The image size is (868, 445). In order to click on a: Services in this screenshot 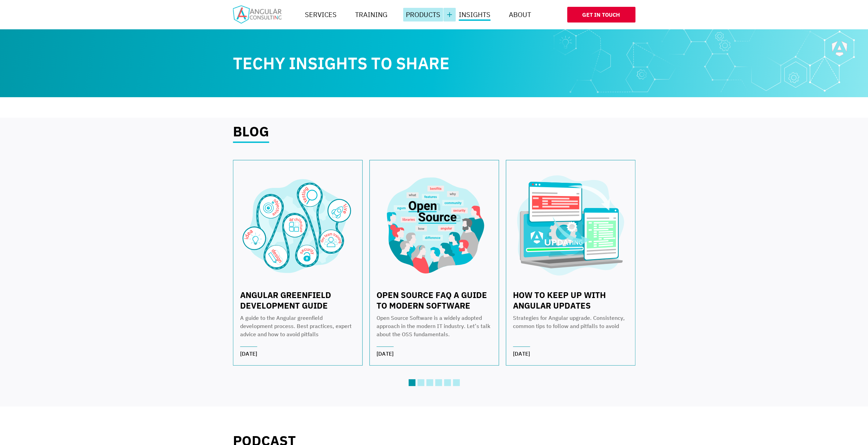, I will do `click(321, 14)`.